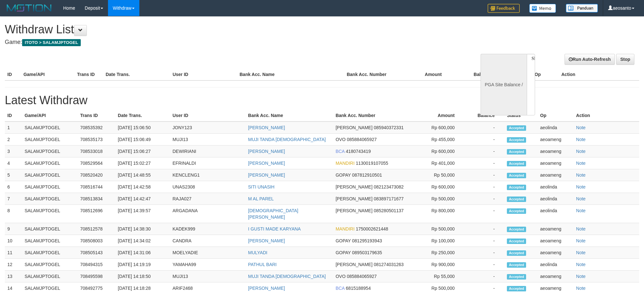 The height and width of the screenshot is (293, 644). Describe the element at coordinates (440, 175) in the screenshot. I see `td: Rp 50,000` at that location.